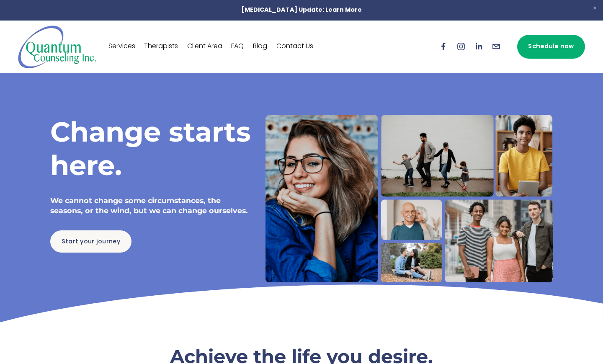  What do you see at coordinates (443, 46) in the screenshot?
I see `a: Facebook` at bounding box center [443, 46].